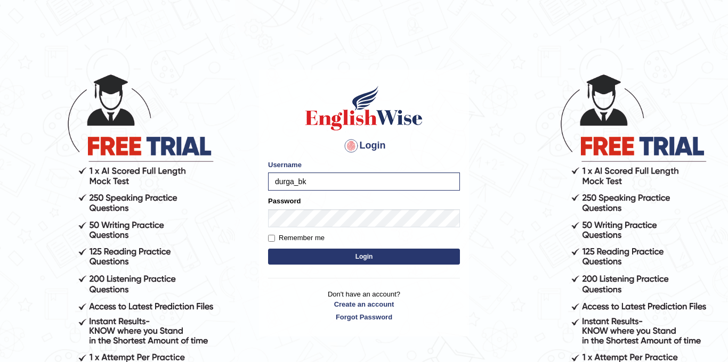  What do you see at coordinates (296, 238) in the screenshot?
I see `label: Remember me` at bounding box center [296, 238].